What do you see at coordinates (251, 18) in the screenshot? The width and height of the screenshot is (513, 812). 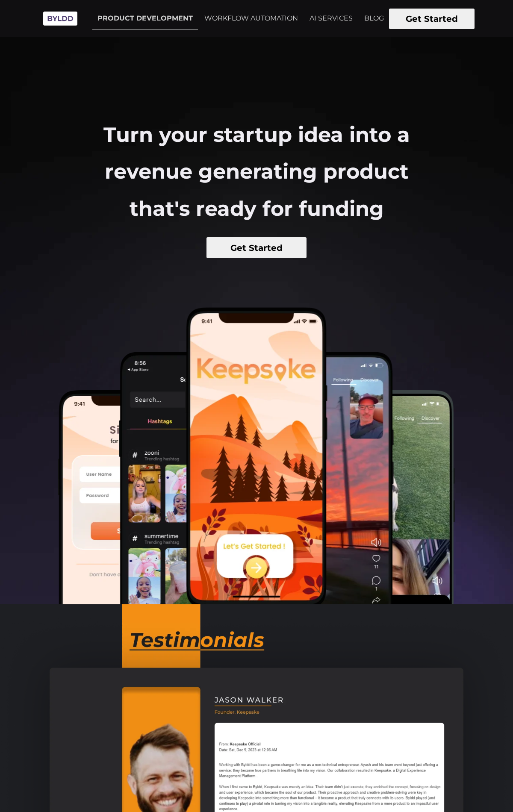 I see `a: WORKFLOW AUTOMATION` at bounding box center [251, 18].